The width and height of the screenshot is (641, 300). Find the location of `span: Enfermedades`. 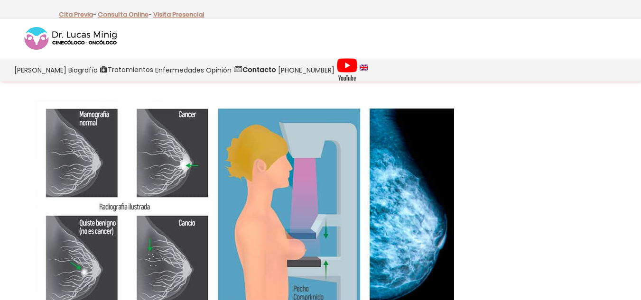

span: Enfermedades is located at coordinates (179, 70).